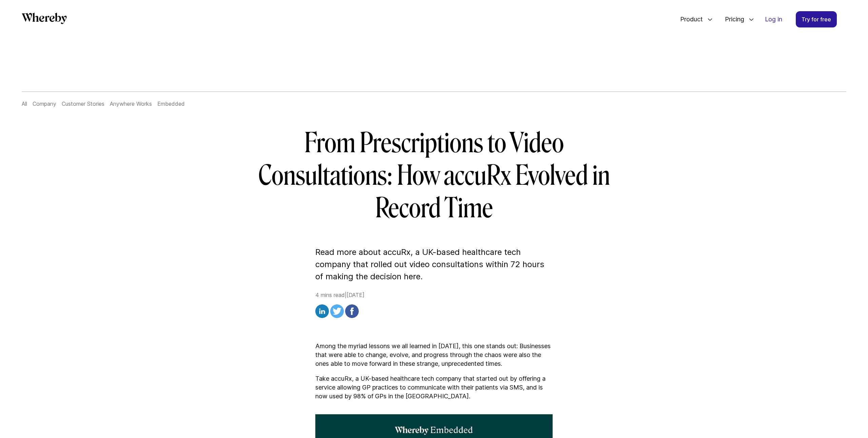 The height and width of the screenshot is (438, 868). I want to click on span: Pricing, so click(732, 20).